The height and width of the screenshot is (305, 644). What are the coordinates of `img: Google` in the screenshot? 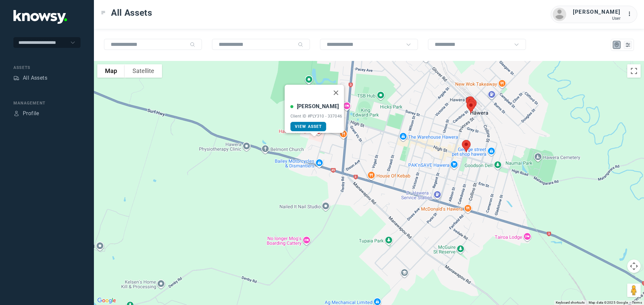 It's located at (107, 301).